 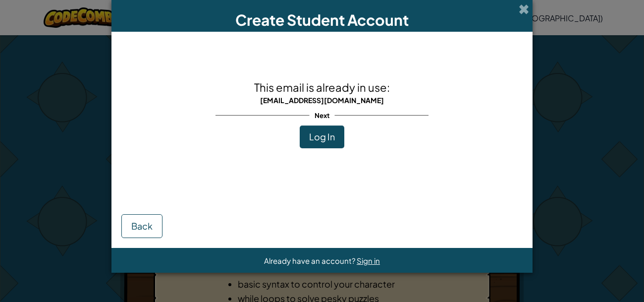 I want to click on span: Create Student Account, so click(x=322, y=20).